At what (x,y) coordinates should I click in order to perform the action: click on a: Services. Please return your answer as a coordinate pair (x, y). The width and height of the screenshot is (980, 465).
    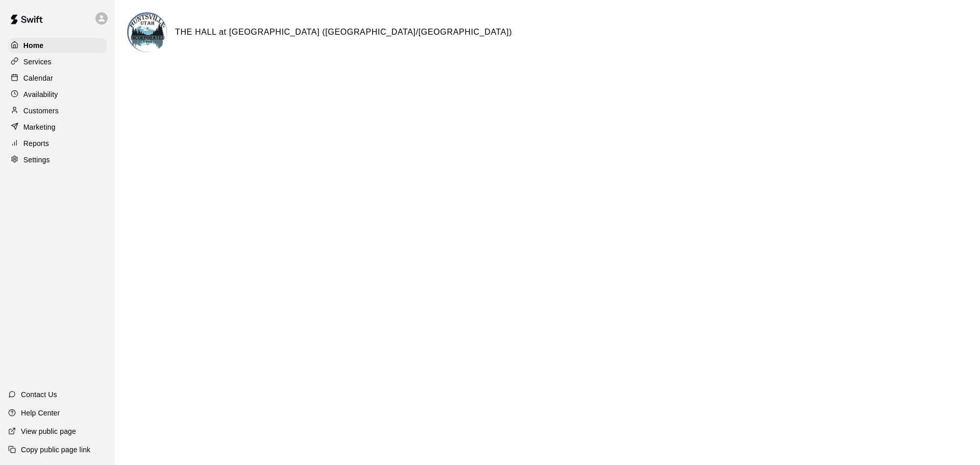
    Looking at the image, I should click on (57, 62).